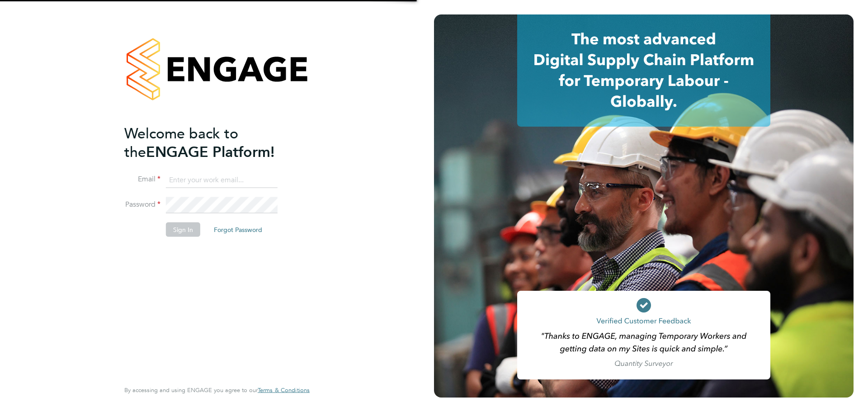 The height and width of the screenshot is (412, 868). Describe the element at coordinates (283, 390) in the screenshot. I see `span: Terms & Conditions` at that location.